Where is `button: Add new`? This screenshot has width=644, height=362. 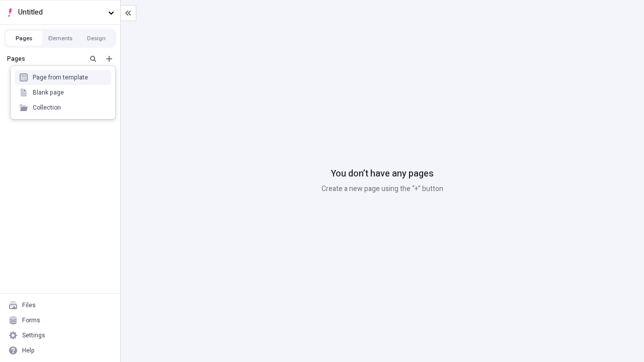
button: Add new is located at coordinates (110, 59).